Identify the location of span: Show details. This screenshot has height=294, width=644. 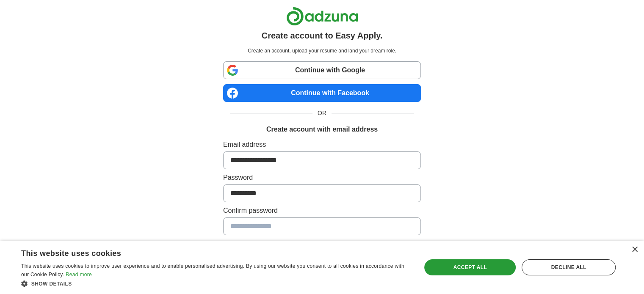
(52, 284).